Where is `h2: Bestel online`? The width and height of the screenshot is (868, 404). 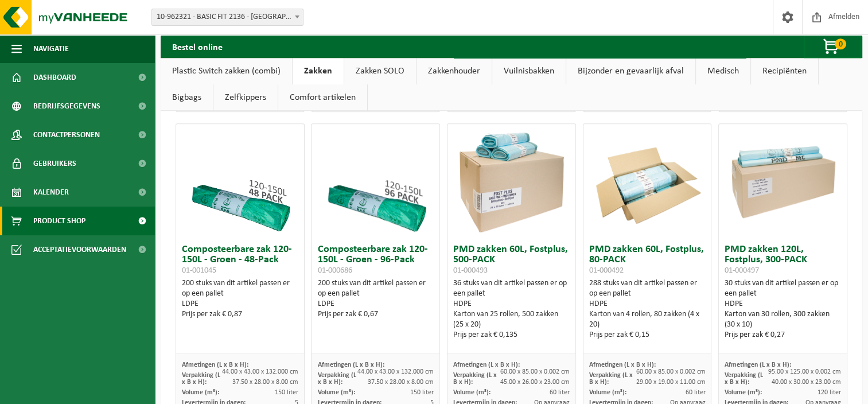 h2: Bestel online is located at coordinates (198, 46).